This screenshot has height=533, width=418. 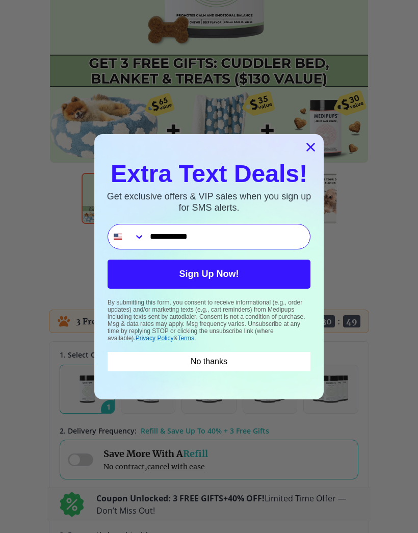 I want to click on p: Get exclusive offers & VIP sales when you sign up for SMS alerts., so click(x=209, y=202).